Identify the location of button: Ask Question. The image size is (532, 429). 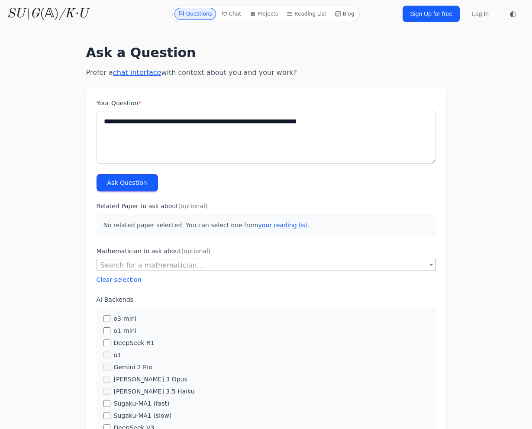
(127, 183).